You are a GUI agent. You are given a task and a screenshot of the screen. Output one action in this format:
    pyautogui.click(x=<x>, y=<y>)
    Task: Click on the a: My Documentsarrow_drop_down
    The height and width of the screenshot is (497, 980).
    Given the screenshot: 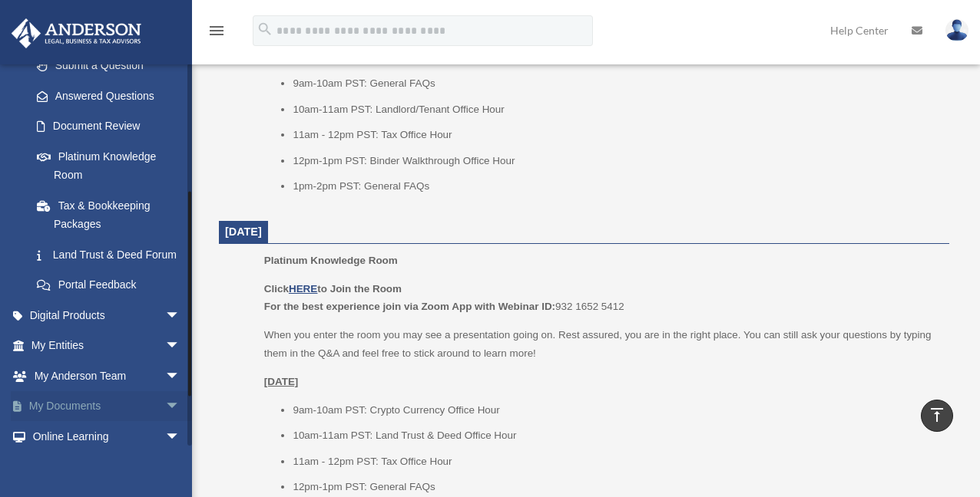 What is the action you would take?
    pyautogui.click(x=107, y=407)
    